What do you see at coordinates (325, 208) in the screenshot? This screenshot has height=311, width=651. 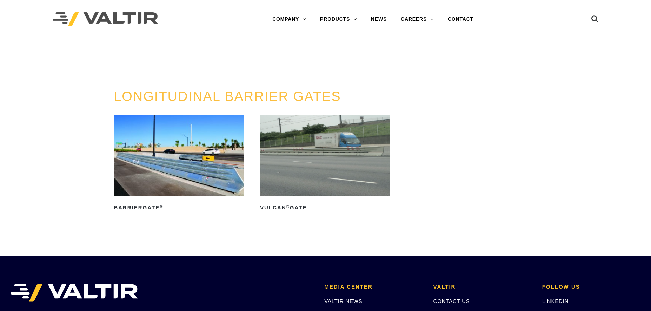 I see `h2: Vulcan Gate` at bounding box center [325, 208].